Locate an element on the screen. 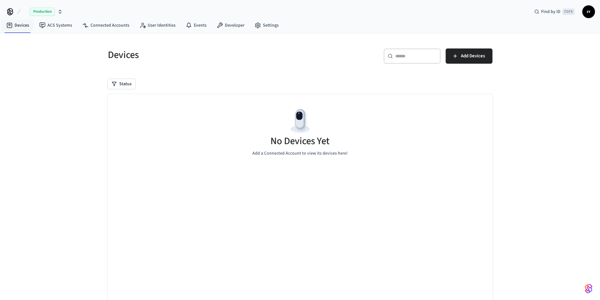  button: rr is located at coordinates (589, 12).